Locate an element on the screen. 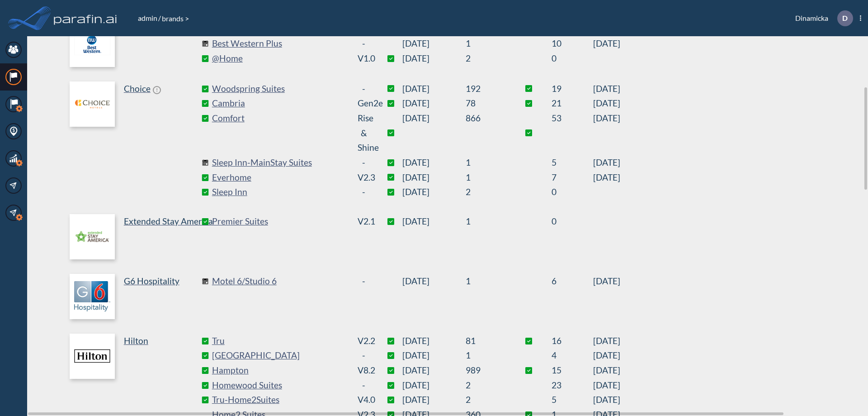 Image resolution: width=868 pixels, height=416 pixels. sapn: 21 is located at coordinates (572, 103).